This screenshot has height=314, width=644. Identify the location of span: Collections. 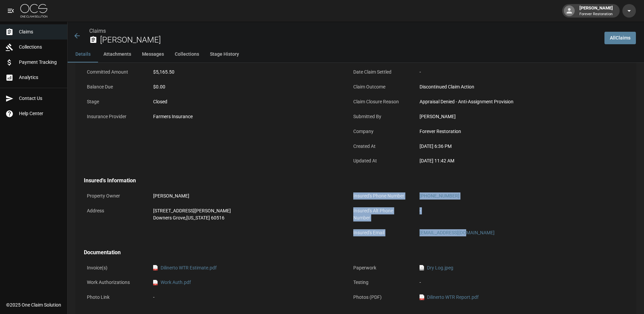
(40, 47).